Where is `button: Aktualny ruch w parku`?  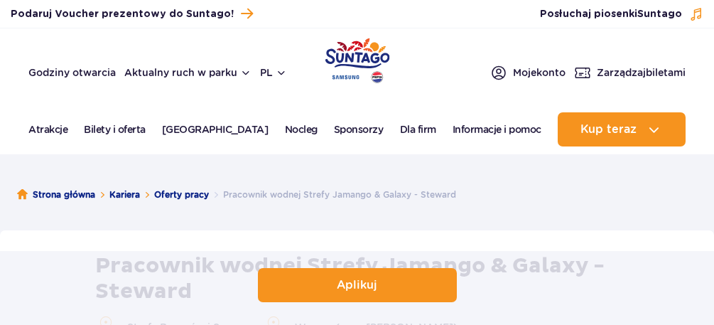 button: Aktualny ruch w parku is located at coordinates (188, 72).